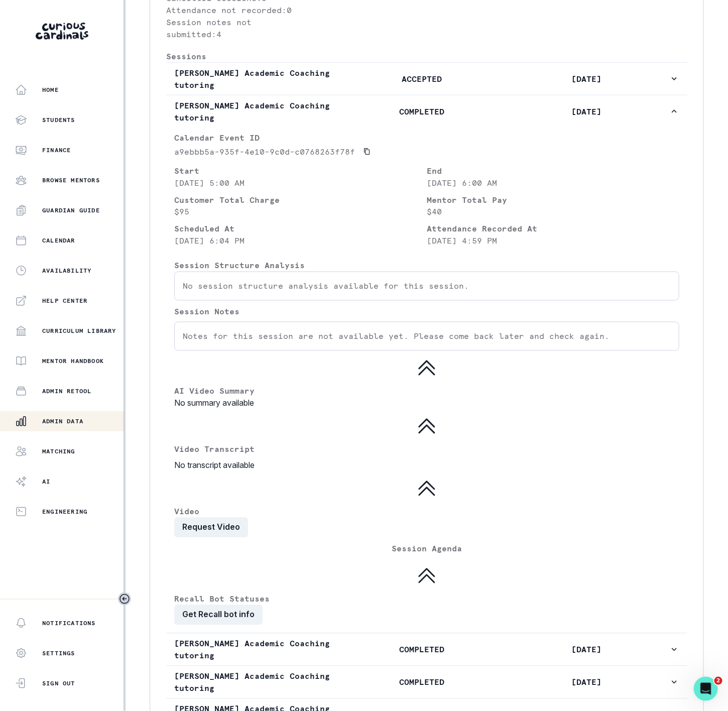  I want to click on button: Toggle sidebar, so click(124, 599).